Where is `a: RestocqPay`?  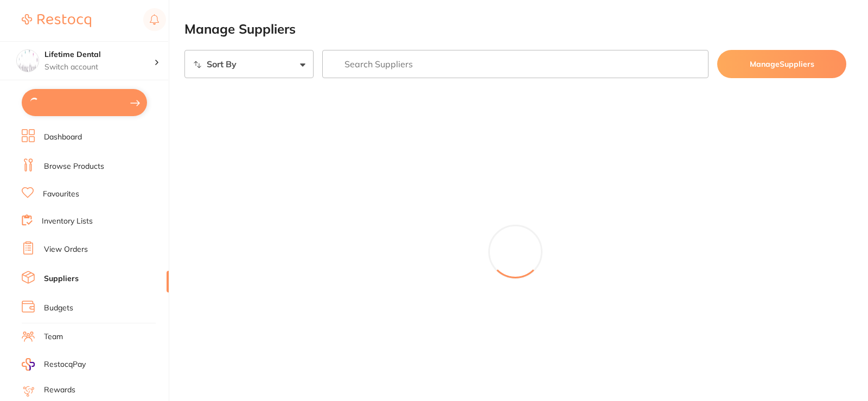 a: RestocqPay is located at coordinates (54, 364).